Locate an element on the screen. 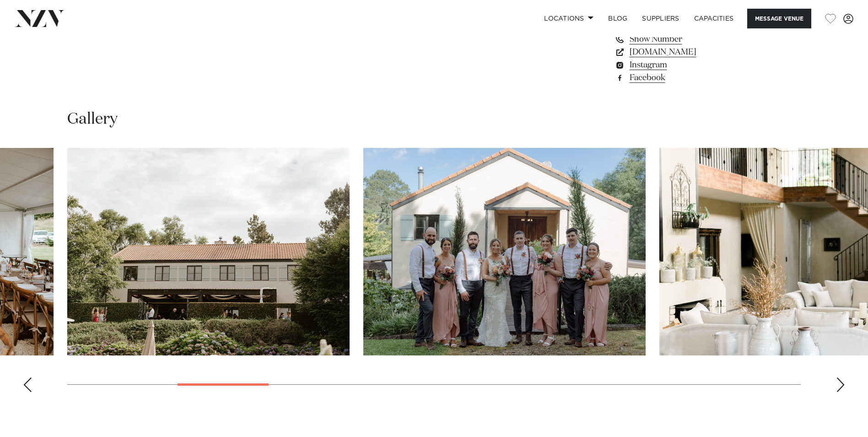 The image size is (868, 437). a: BLOG is located at coordinates (618, 18).